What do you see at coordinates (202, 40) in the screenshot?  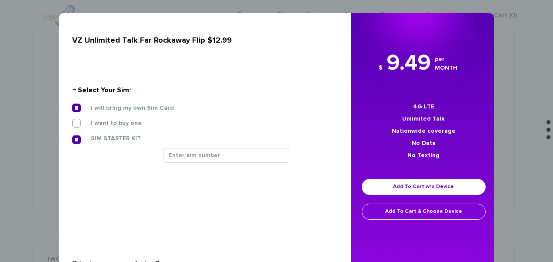 I see `div: VZ Unlimited Talk Far Rockaway Flip $12.99` at bounding box center [202, 40].